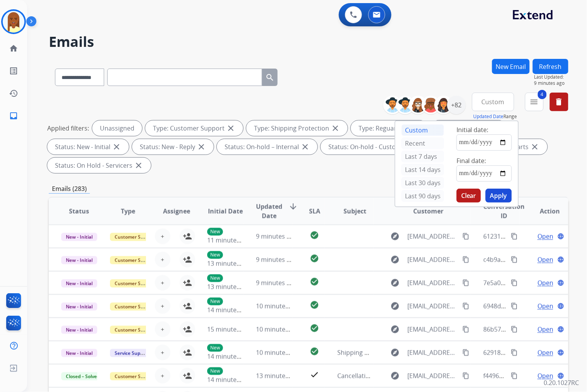 The image size is (587, 392). Describe the element at coordinates (315, 374) in the screenshot. I see `mat-icon: check` at that location.